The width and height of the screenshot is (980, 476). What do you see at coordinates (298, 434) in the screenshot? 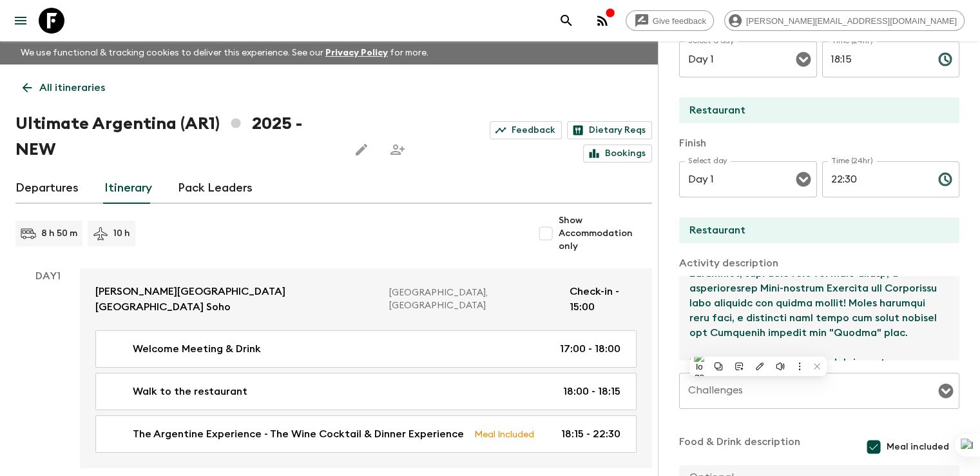
I see `p: The Argentine Experience - The Wine Cocktail & Dinner Experience` at bounding box center [298, 434].